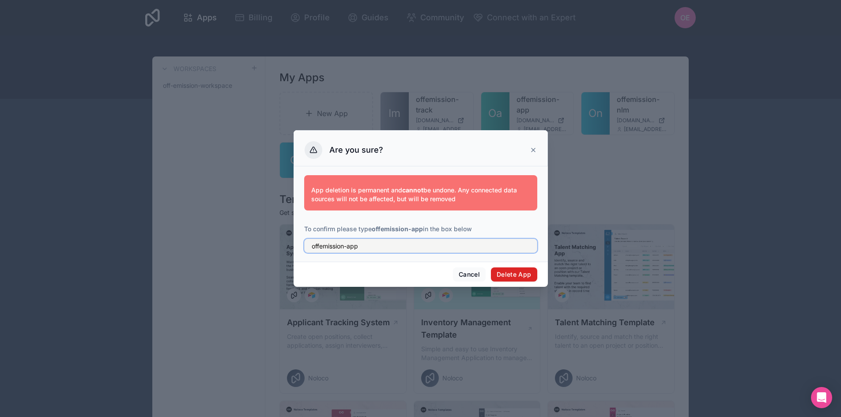 The image size is (841, 417). I want to click on input: offemission-app, so click(421, 246).